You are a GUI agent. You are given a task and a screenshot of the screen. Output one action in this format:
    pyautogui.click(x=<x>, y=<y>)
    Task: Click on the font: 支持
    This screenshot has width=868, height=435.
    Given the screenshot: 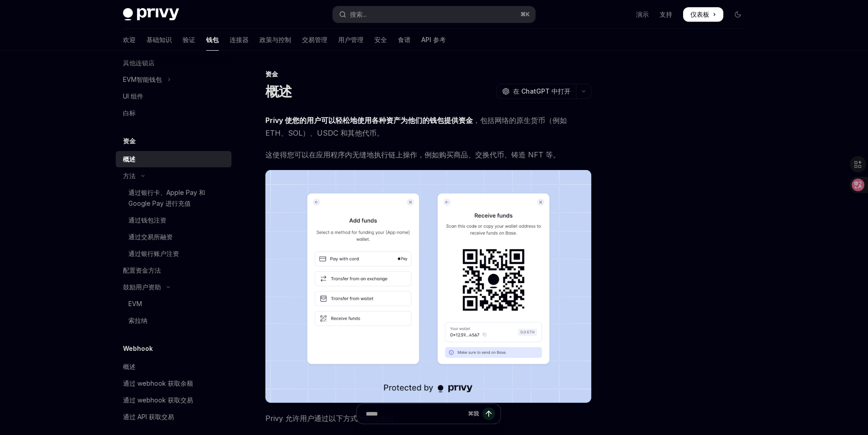 What is the action you would take?
    pyautogui.click(x=666, y=14)
    